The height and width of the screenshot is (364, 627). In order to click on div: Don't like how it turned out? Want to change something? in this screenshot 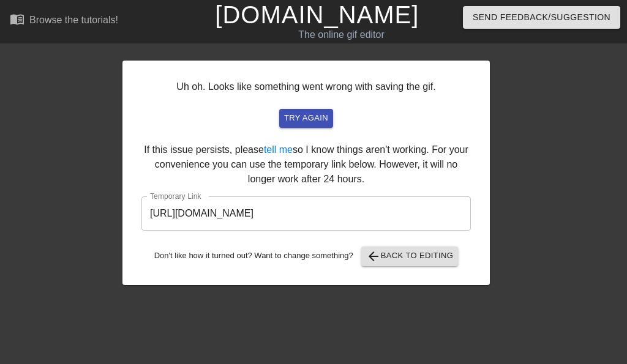, I will do `click(306, 256)`.